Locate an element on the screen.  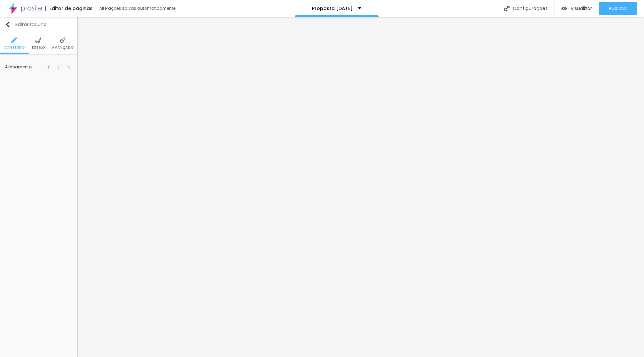
span: Conteúdo is located at coordinates (14, 48).